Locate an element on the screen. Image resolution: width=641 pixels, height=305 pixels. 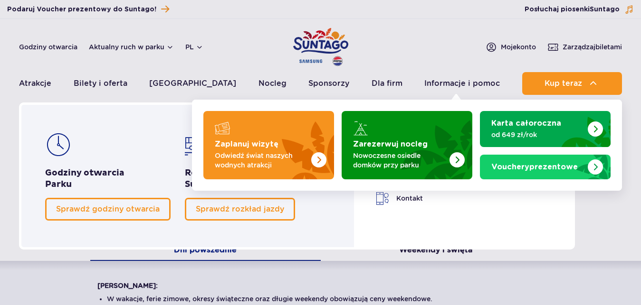
span: Kup teraz is located at coordinates (563, 84).